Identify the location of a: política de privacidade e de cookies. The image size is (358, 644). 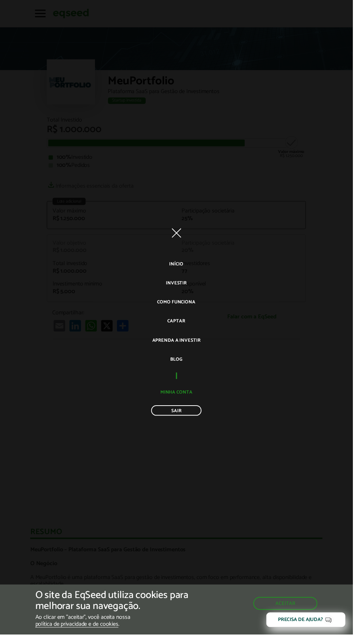
(78, 634).